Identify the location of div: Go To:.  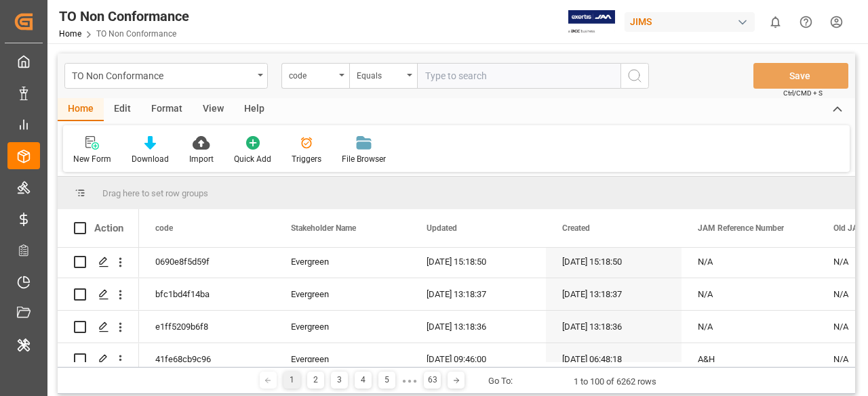
(501, 382).